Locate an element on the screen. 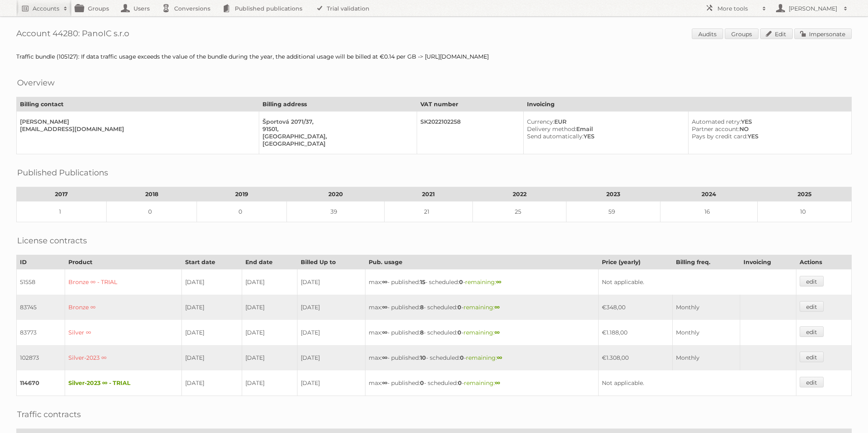 The image size is (868, 433). td: 0 is located at coordinates (241, 212).